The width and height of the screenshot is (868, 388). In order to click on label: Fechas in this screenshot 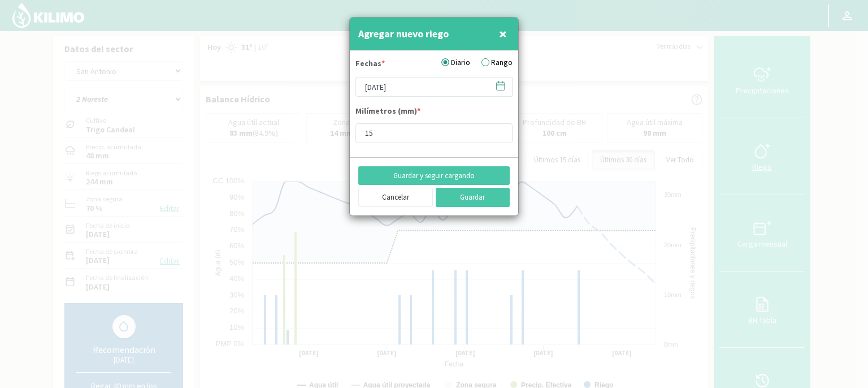, I will do `click(370, 65)`.